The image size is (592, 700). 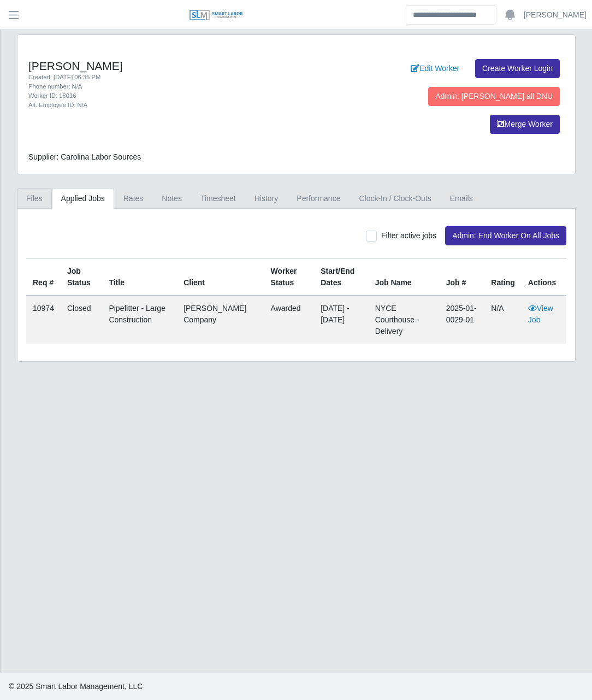 What do you see at coordinates (404, 320) in the screenshot?
I see `td: NYCE Courthouse - Delivery` at bounding box center [404, 320].